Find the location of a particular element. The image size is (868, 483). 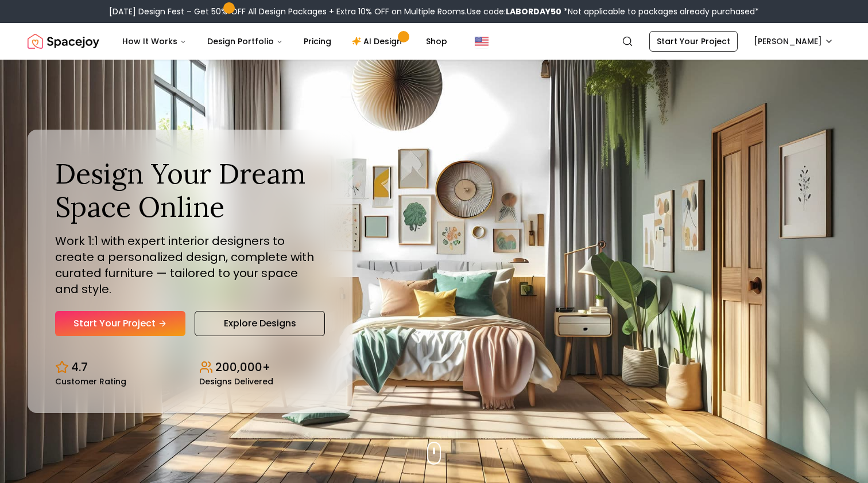

a: Spacejoy is located at coordinates (63, 42).